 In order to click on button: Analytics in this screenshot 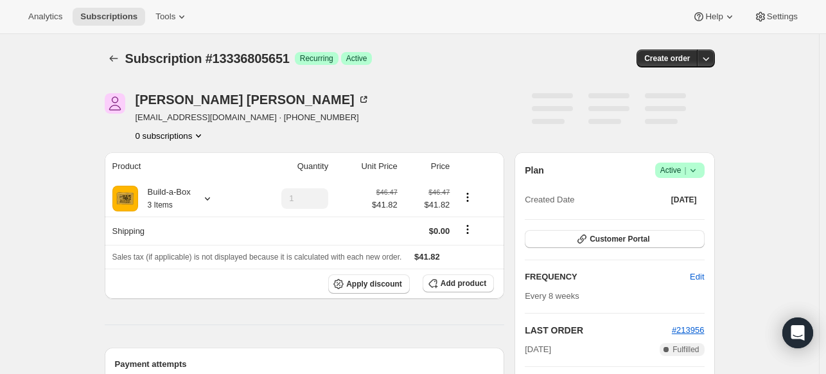, I will do `click(45, 17)`.